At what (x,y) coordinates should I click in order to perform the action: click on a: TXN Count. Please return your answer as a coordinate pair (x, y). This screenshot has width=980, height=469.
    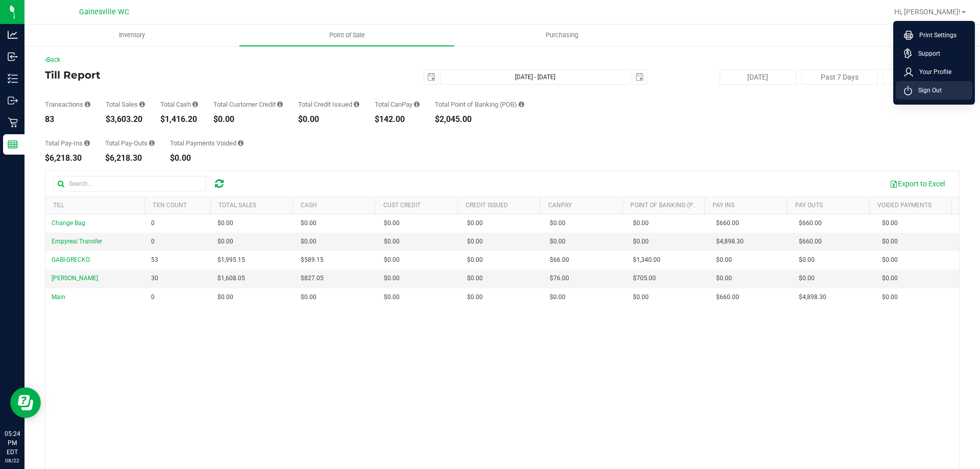
    Looking at the image, I should click on (170, 205).